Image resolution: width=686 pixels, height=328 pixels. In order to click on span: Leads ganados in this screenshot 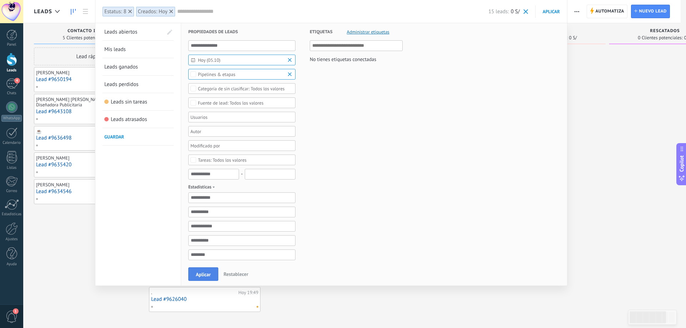, I will do `click(121, 67)`.